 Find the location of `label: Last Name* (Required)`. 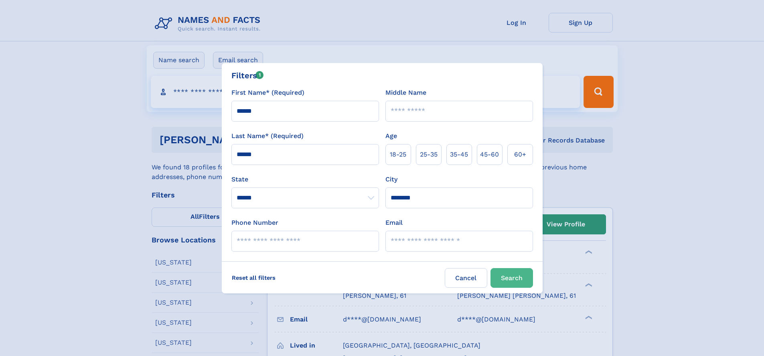

label: Last Name* (Required) is located at coordinates (268, 136).